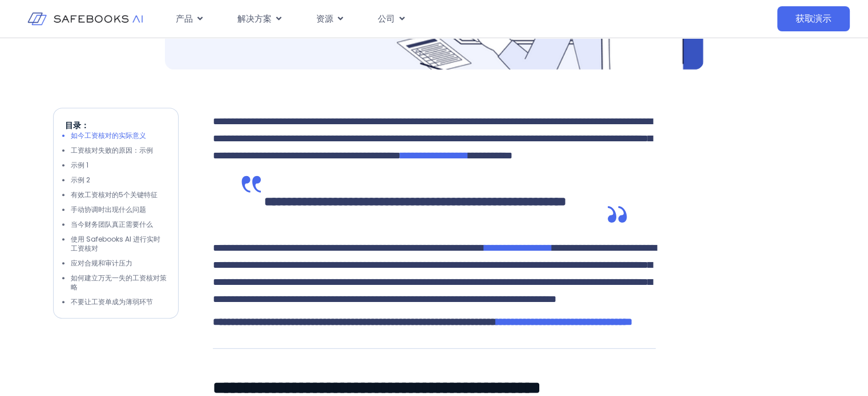 The width and height of the screenshot is (868, 396). I want to click on font: 目录：, so click(77, 125).